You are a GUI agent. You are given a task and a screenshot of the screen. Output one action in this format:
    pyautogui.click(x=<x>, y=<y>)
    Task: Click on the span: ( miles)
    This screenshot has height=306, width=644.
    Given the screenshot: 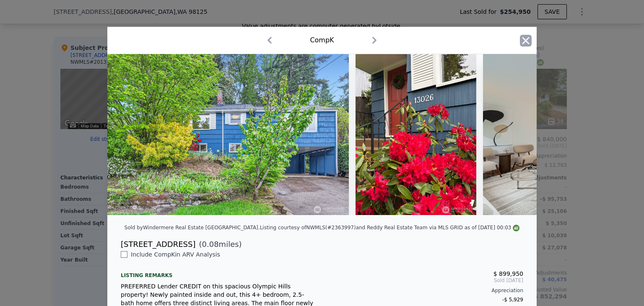 What is the action you would take?
    pyautogui.click(x=218, y=245)
    